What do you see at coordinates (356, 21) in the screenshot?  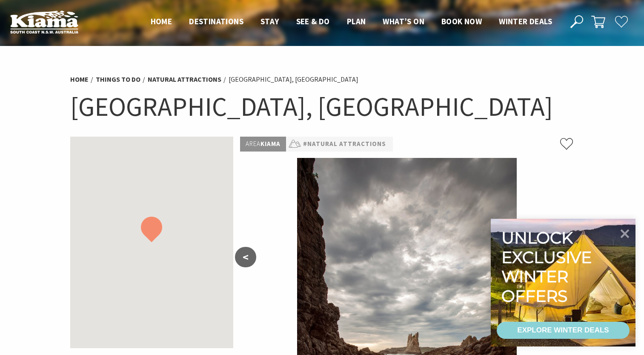 I see `span: Plan` at bounding box center [356, 21].